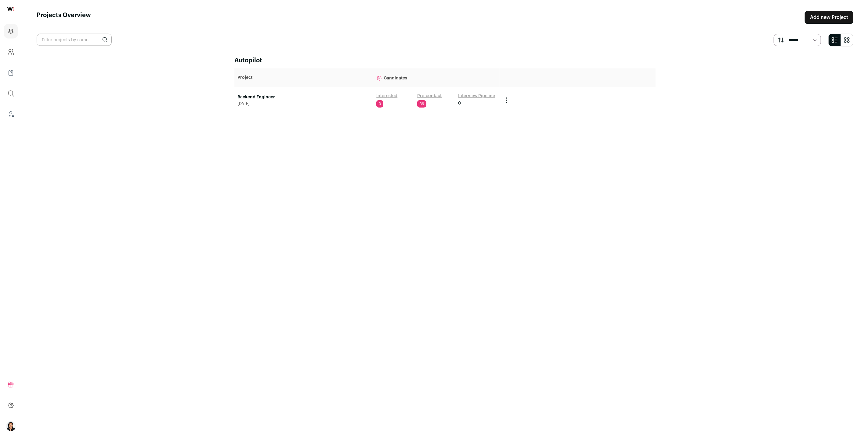 The width and height of the screenshot is (868, 439). Describe the element at coordinates (429, 96) in the screenshot. I see `a: Pre-contact` at that location.